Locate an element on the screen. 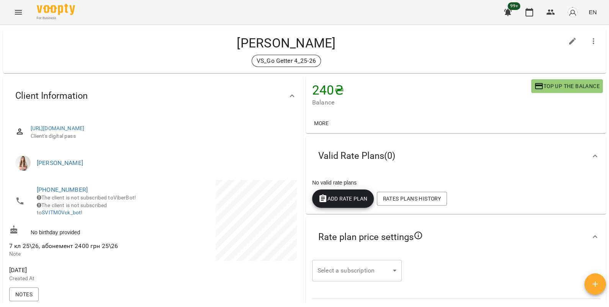 This screenshot has height=307, width=609. span: For Business is located at coordinates (56, 18).